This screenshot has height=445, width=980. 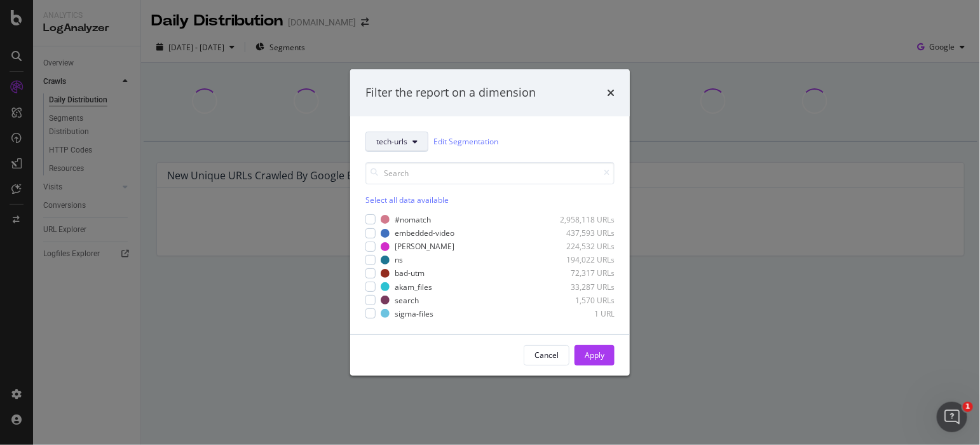 What do you see at coordinates (391, 142) in the screenshot?
I see `span: tech-urls` at bounding box center [391, 142].